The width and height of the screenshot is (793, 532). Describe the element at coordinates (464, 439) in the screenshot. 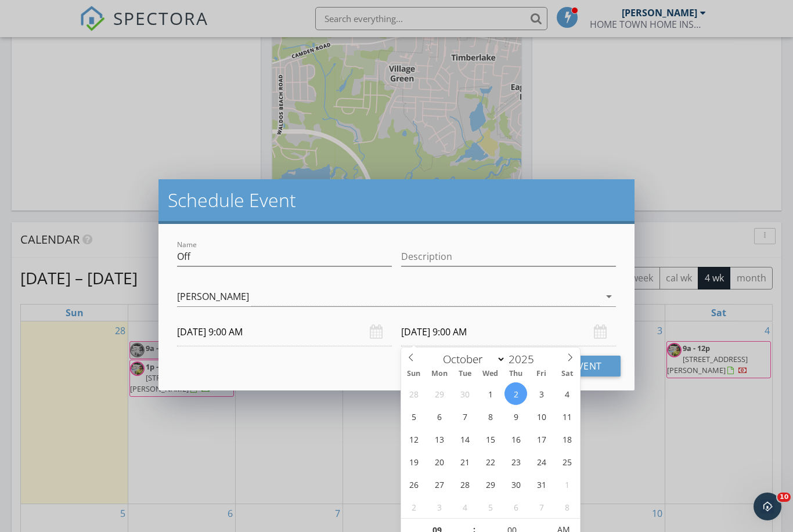

I see `span: October 14, 2025` at that location.